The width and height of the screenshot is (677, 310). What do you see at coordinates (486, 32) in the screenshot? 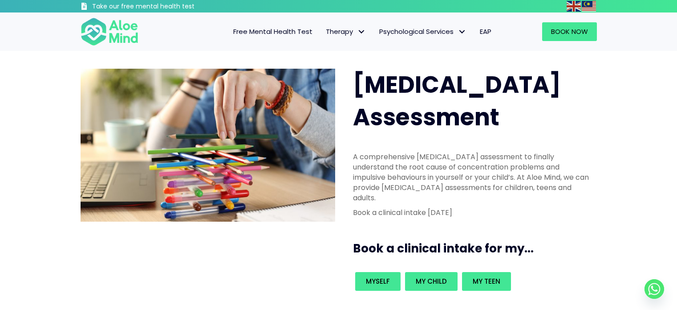
I see `a: EAP` at bounding box center [486, 32].